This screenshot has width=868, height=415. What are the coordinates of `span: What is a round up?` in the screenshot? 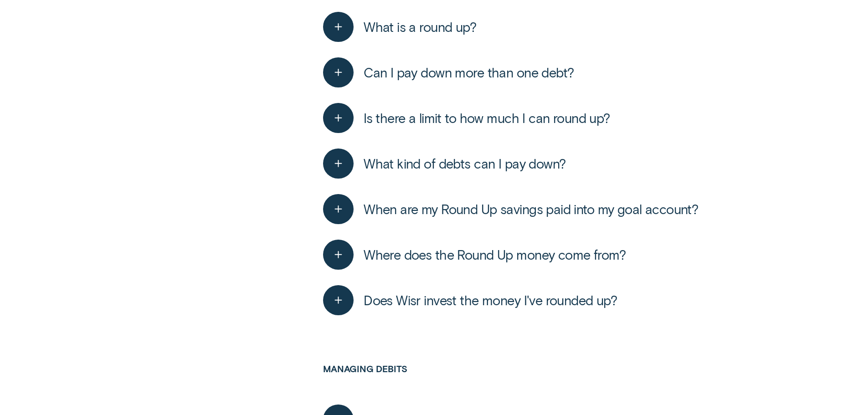 It's located at (419, 27).